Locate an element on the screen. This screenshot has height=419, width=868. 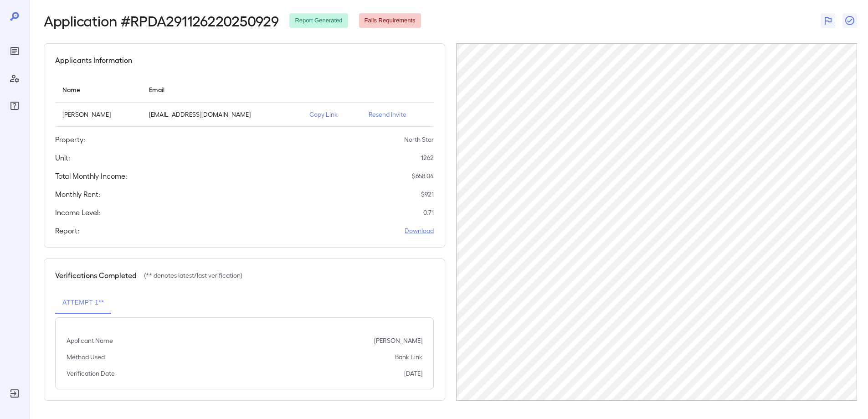
a: Download is located at coordinates (419, 231).